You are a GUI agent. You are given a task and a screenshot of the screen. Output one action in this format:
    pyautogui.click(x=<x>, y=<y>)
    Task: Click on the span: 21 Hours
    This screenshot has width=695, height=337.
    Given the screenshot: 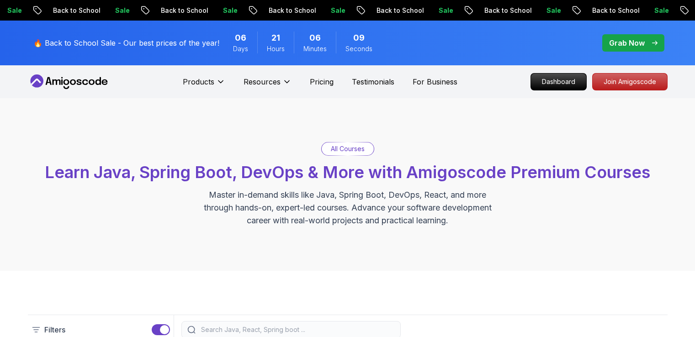 What is the action you would take?
    pyautogui.click(x=276, y=38)
    